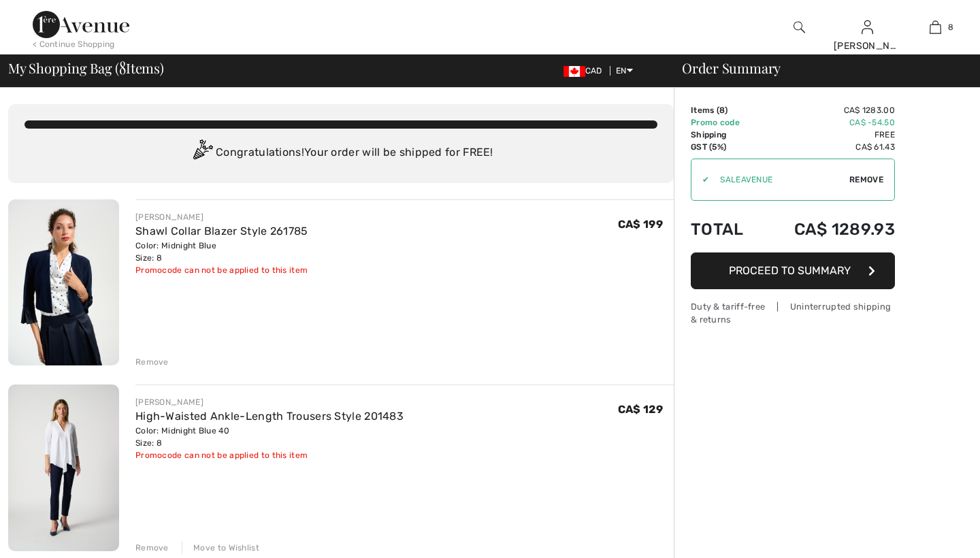 Image resolution: width=980 pixels, height=558 pixels. What do you see at coordinates (725, 147) in the screenshot?
I see `td: GST (5%)` at bounding box center [725, 147].